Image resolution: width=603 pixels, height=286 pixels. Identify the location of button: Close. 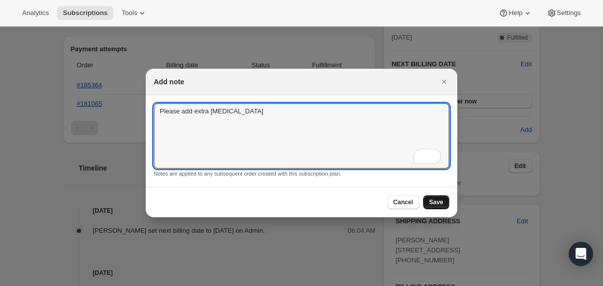
(444, 82).